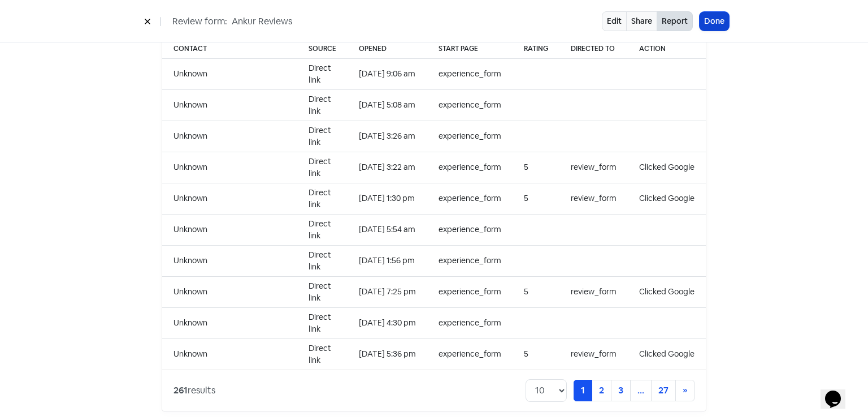 The height and width of the screenshot is (420, 868). What do you see at coordinates (230, 48) in the screenshot?
I see `th: Contact` at bounding box center [230, 48].